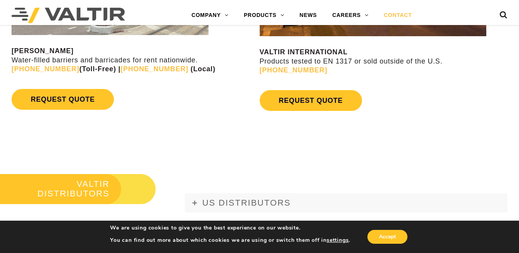 This screenshot has width=519, height=253. Describe the element at coordinates (346, 203) in the screenshot. I see `a: US DISTRIBUTORS` at that location.